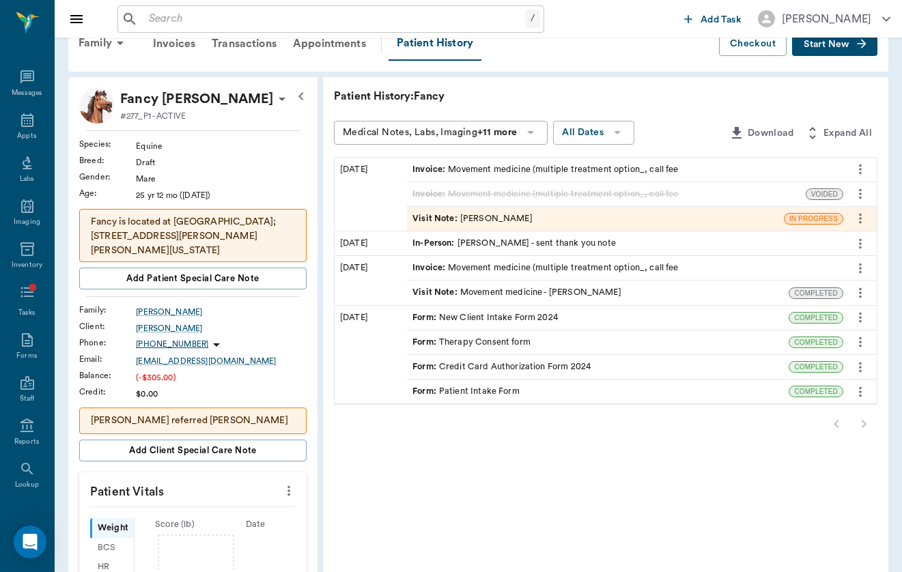  I want to click on img: Profile Image, so click(97, 106).